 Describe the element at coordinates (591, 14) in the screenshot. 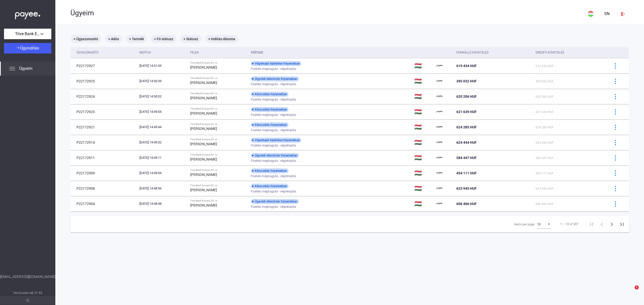

I see `button: HU` at that location.